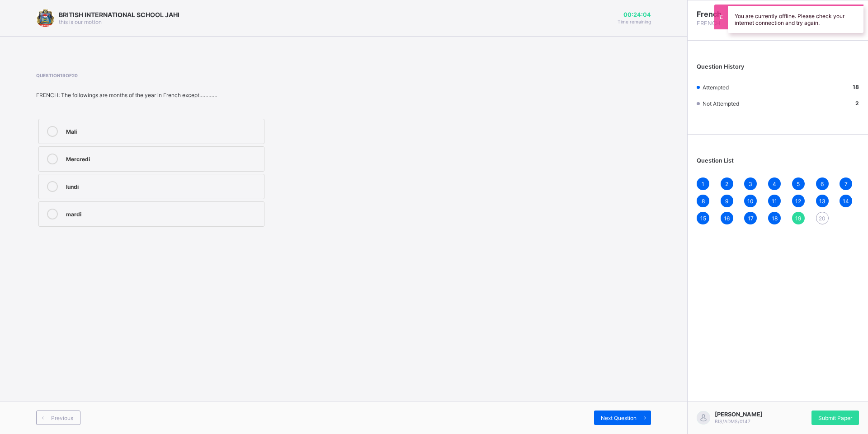  What do you see at coordinates (727, 201) in the screenshot?
I see `span: 9` at bounding box center [727, 201].